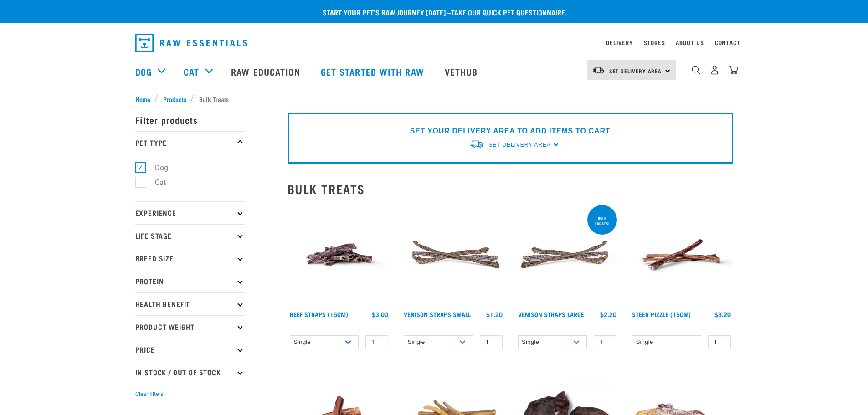 The width and height of the screenshot is (868, 415). I want to click on a: About Us, so click(689, 43).